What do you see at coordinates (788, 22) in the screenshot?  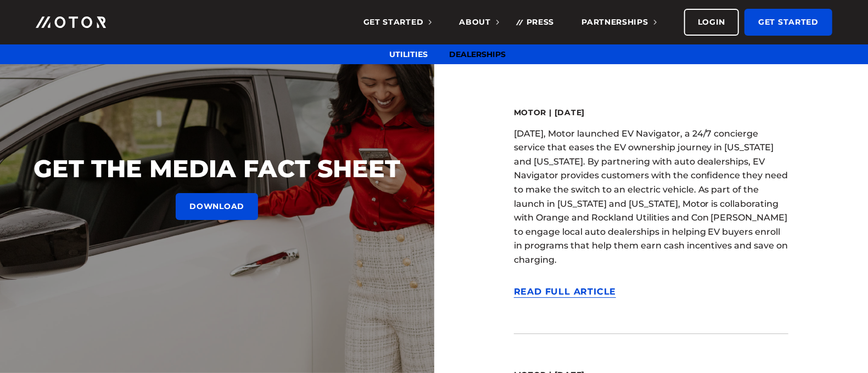 I see `a: Get Started` at bounding box center [788, 22].